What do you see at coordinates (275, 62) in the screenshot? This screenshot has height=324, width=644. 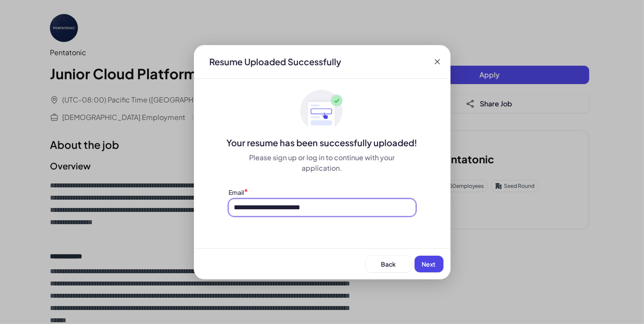 I see `div: Resume Uploaded Successfully` at bounding box center [275, 62].